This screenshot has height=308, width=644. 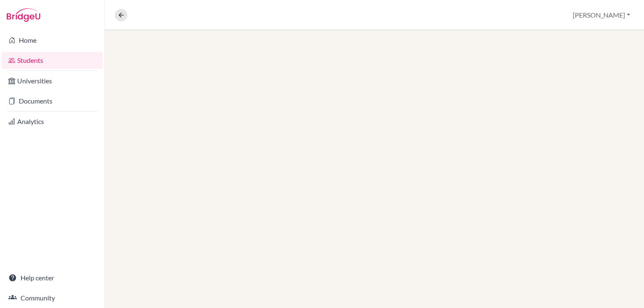 What do you see at coordinates (52, 298) in the screenshot?
I see `a: Community` at bounding box center [52, 298].